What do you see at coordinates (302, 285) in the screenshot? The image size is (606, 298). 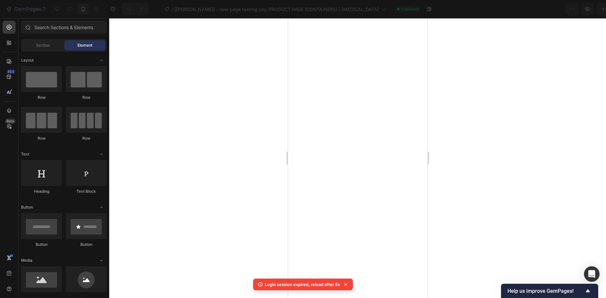 I see `p: Login session expired, reload after 5s` at bounding box center [302, 285].